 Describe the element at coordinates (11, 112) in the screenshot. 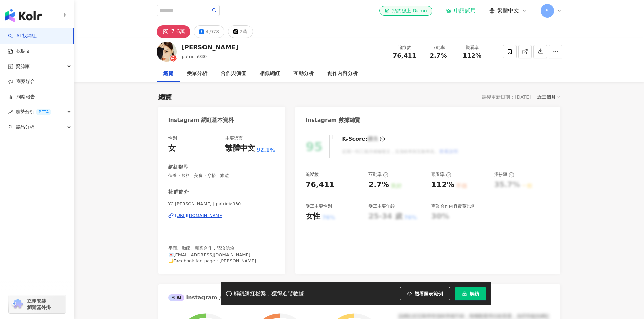

I see `span: rise` at that location.